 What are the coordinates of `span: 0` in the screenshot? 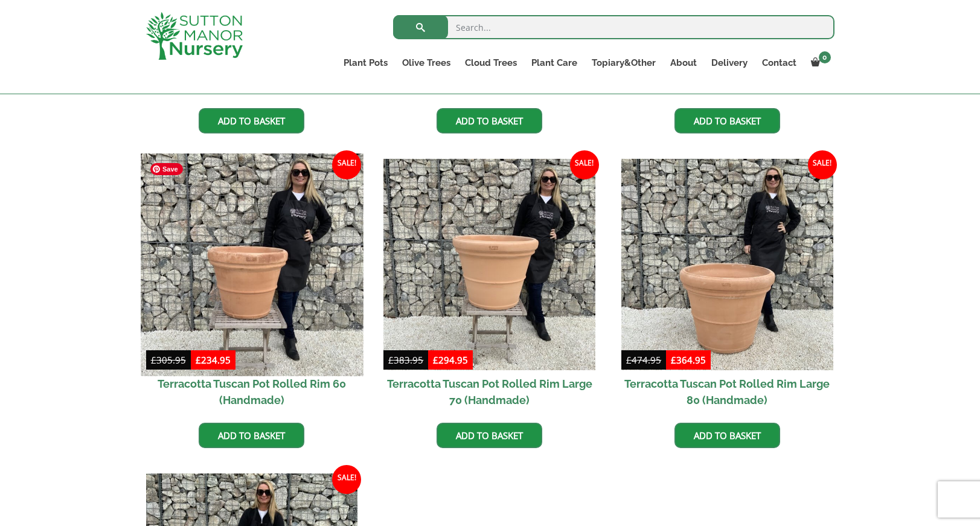 It's located at (825, 58).